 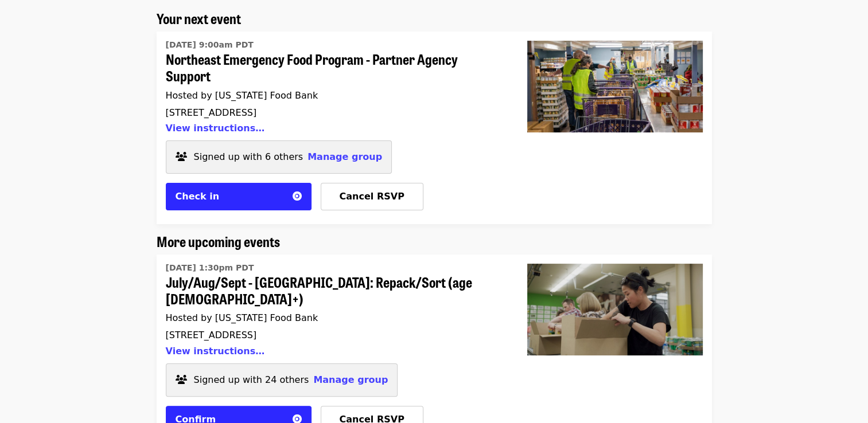 What do you see at coordinates (218, 241) in the screenshot?
I see `span: More upcoming events` at bounding box center [218, 241].